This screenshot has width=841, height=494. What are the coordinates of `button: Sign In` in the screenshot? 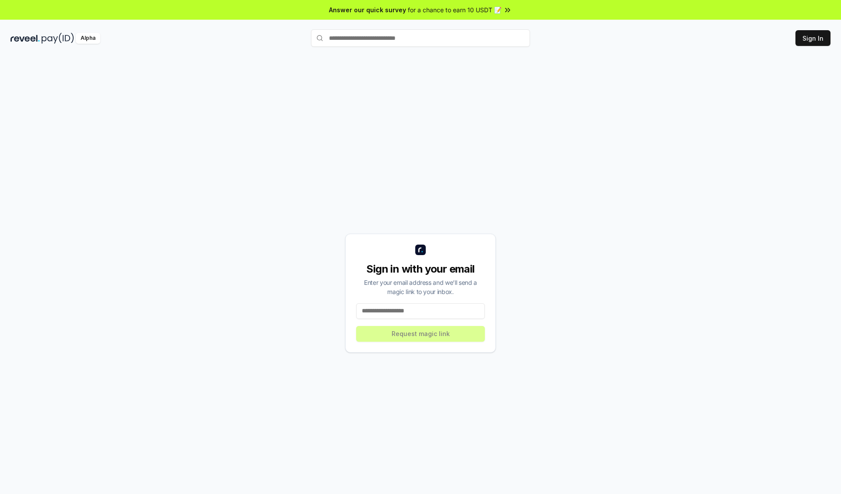 It's located at (812, 38).